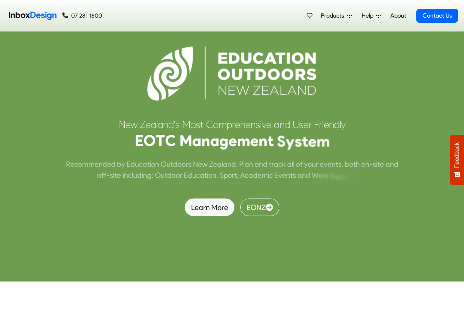  What do you see at coordinates (68, 164) in the screenshot?
I see `div: R` at bounding box center [68, 164].